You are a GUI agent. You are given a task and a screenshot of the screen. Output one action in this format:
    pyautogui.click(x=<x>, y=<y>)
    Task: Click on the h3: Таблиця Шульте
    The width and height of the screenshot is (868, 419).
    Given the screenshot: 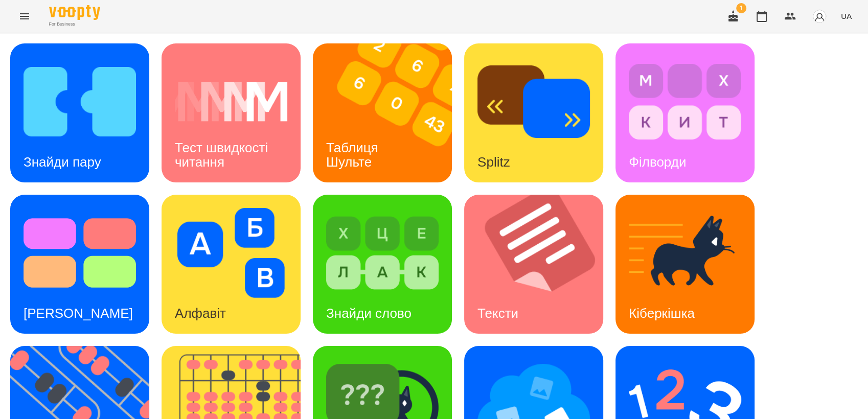 What is the action you would take?
    pyautogui.click(x=354, y=154)
    